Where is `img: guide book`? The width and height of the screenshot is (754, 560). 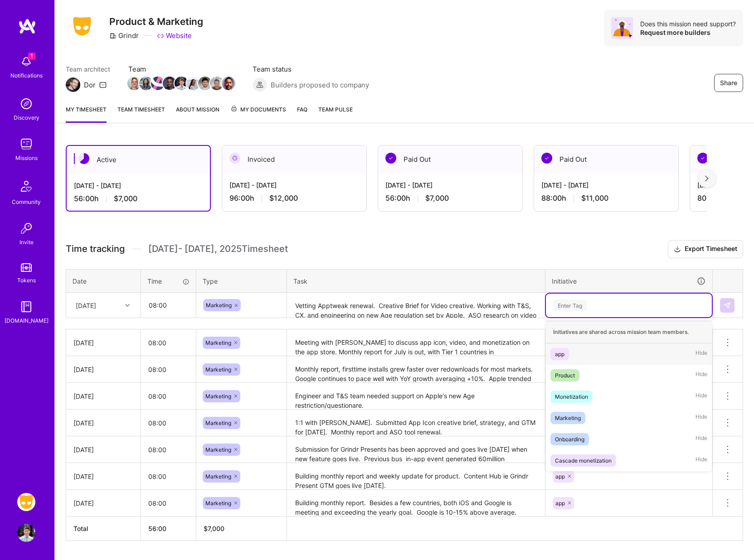
img: guide book is located at coordinates (26, 307).